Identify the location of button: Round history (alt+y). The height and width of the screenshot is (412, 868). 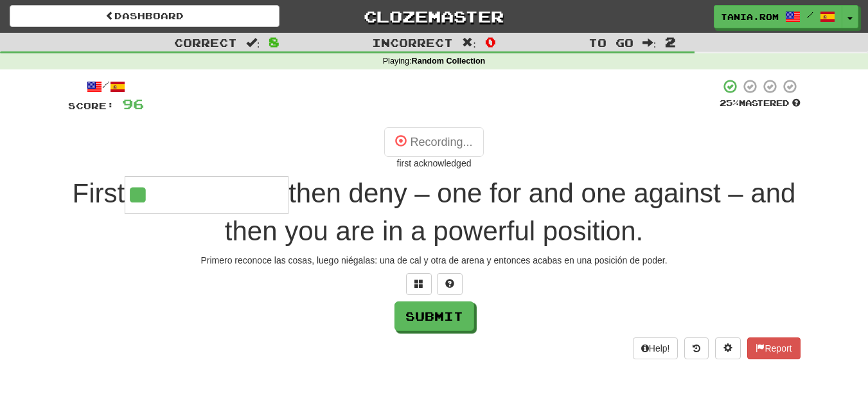
(696, 348).